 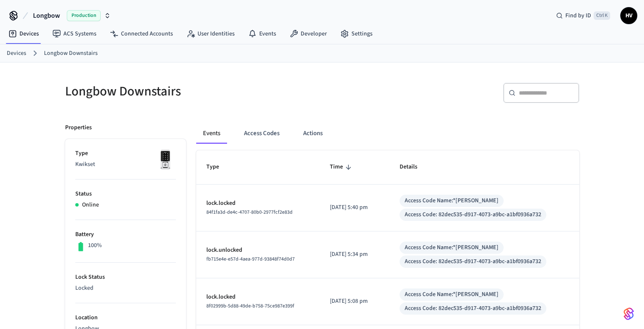 What do you see at coordinates (629, 16) in the screenshot?
I see `span: HV` at bounding box center [629, 16].